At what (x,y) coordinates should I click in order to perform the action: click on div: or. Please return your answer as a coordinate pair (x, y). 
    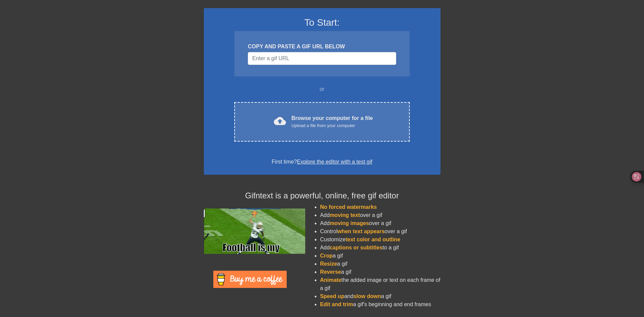
    Looking at the image, I should click on (322, 89).